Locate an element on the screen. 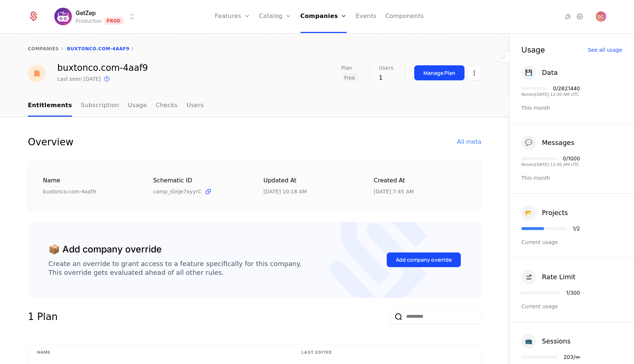  div: Usage is located at coordinates (533, 50).